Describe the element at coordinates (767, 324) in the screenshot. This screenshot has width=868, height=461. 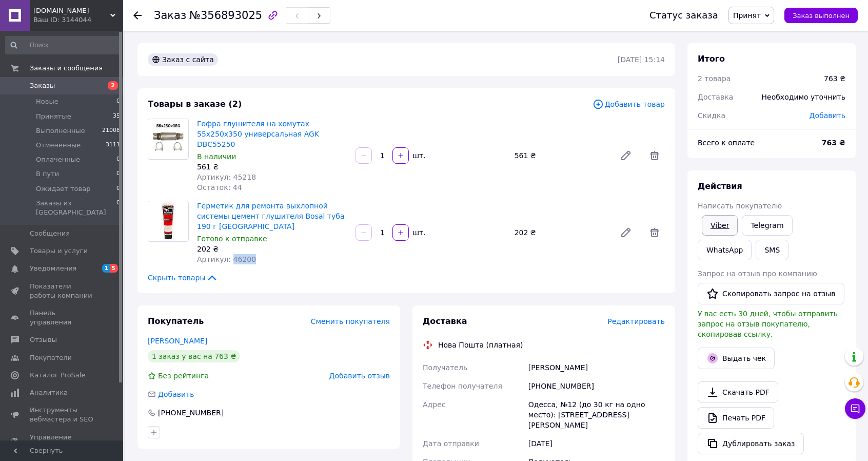
I see `span: У вас есть 30 дней, чтобы отправить запрос на отзыв покупателю, скопировав ссылку.` at that location.